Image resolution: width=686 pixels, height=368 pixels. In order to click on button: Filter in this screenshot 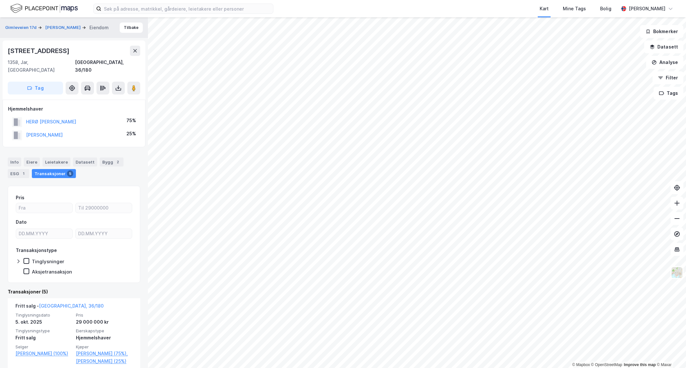, I will do `click(668, 78)`.